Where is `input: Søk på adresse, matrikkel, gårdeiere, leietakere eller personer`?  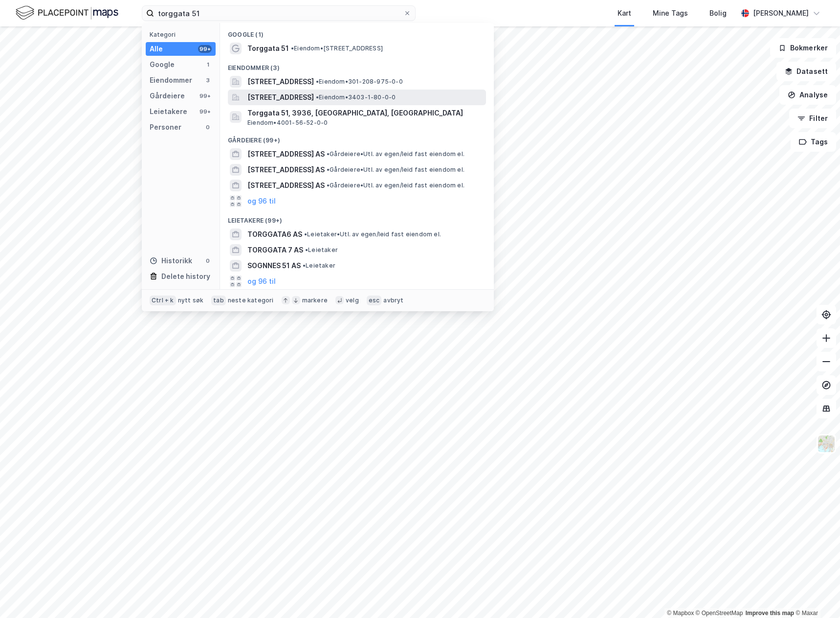
input: Søk på adresse, matrikkel, gårdeiere, leietakere eller personer is located at coordinates (278, 13).